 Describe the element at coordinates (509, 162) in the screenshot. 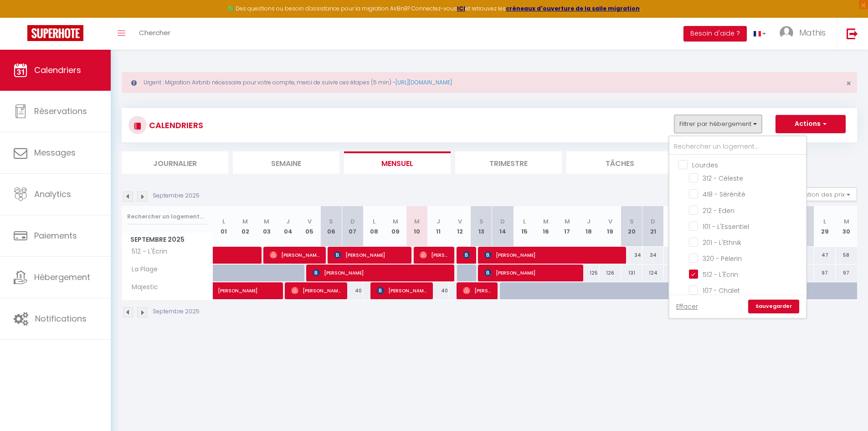

I see `li: Trimestre` at that location.